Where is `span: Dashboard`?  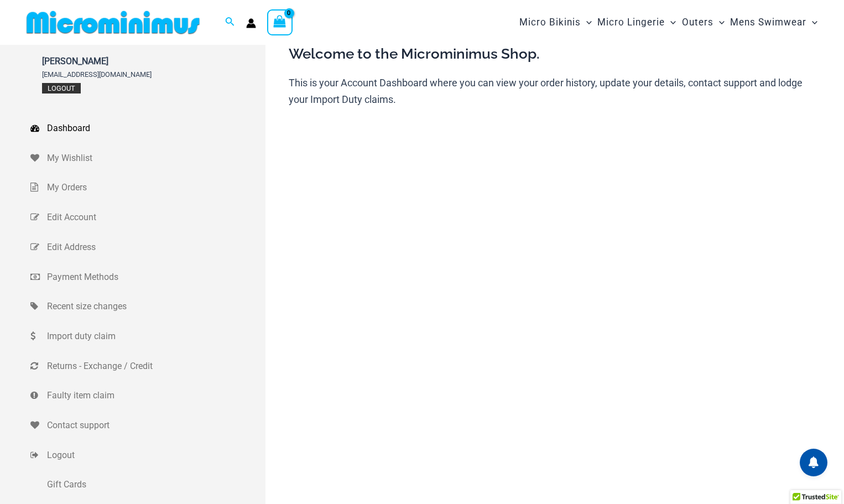
span: Dashboard is located at coordinates (155, 128).